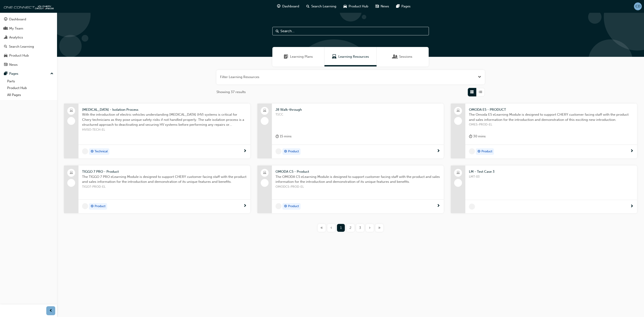 This screenshot has width=644, height=317. Describe the element at coordinates (479, 77) in the screenshot. I see `span: Open the filter` at that location.